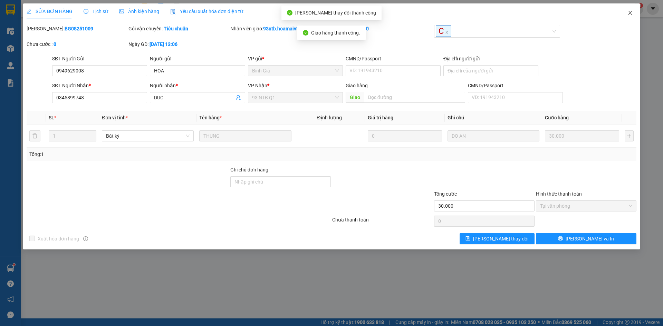 This screenshot has width=663, height=326. What do you see at coordinates (295, 59) in the screenshot?
I see `div: VP gửi` at bounding box center [295, 59].